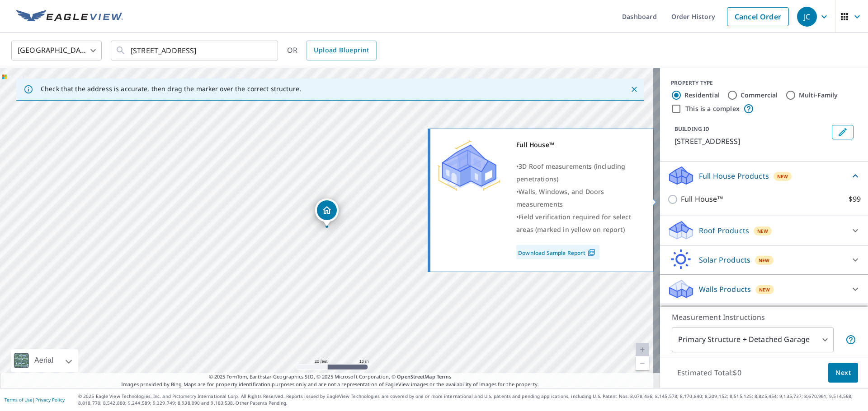 The height and width of the screenshot is (411, 868). Describe the element at coordinates (341, 50) in the screenshot. I see `a: Upload Blueprint` at that location.